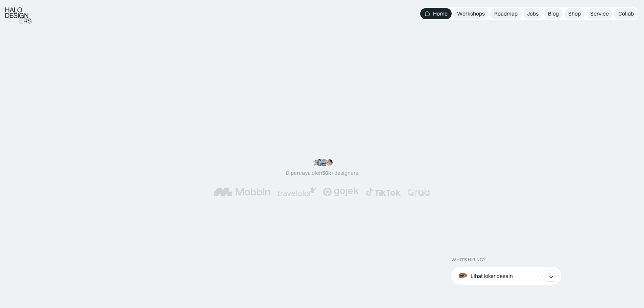  I want to click on a: Blog, so click(553, 13).